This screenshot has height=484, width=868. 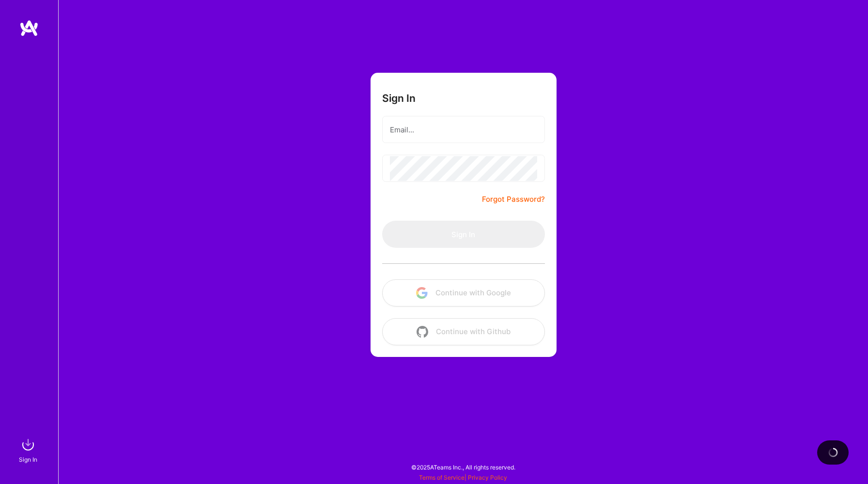 I want to click on a: Forgot Password?, so click(x=513, y=199).